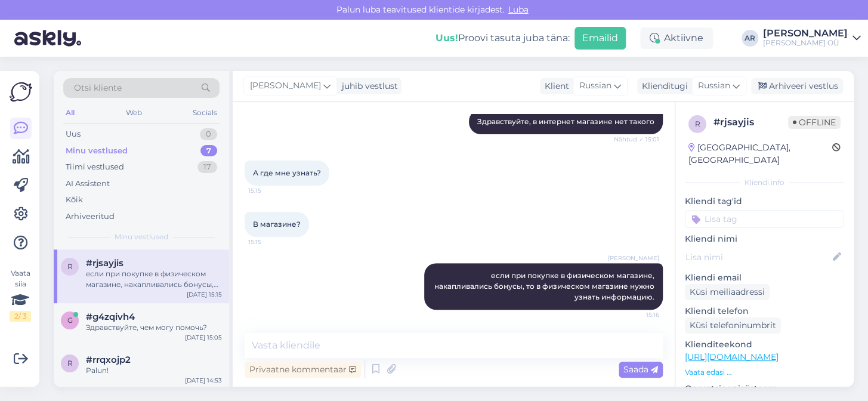 The image size is (868, 401). I want to click on span: g, so click(70, 320).